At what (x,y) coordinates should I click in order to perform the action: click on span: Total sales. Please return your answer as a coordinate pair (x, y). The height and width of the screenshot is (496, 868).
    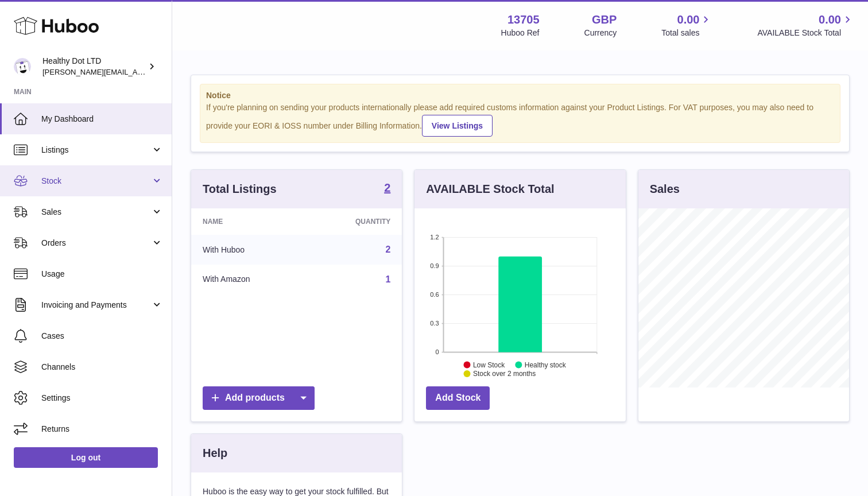
    Looking at the image, I should click on (687, 33).